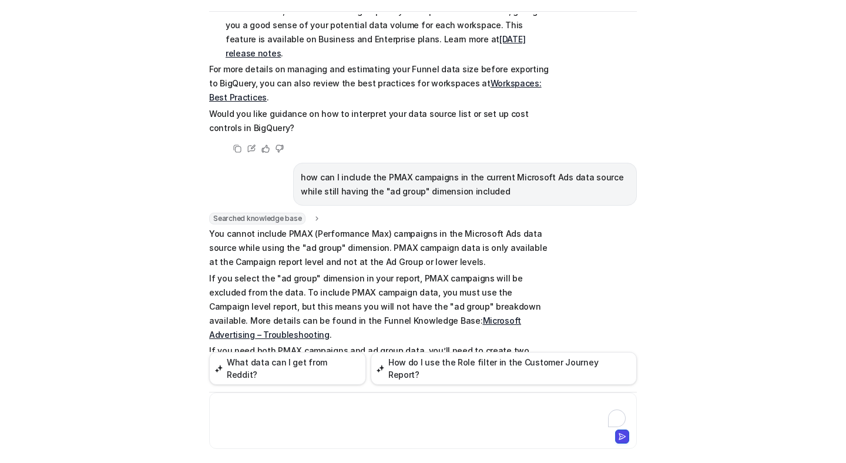  Describe the element at coordinates (423, 413) in the screenshot. I see `div: To enrich screen reader interactions, please activate Accessibility in Grammarly extension settings` at that location.